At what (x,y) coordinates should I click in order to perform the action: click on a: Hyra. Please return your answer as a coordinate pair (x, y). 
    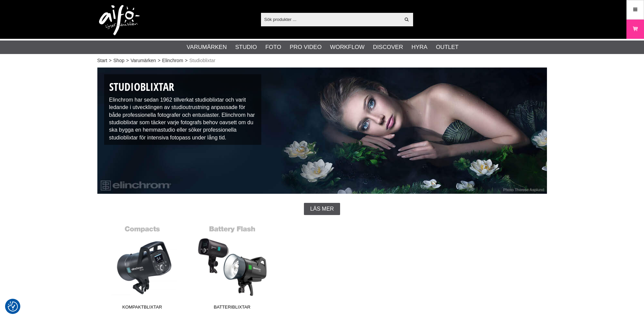
    Looking at the image, I should click on (419, 47).